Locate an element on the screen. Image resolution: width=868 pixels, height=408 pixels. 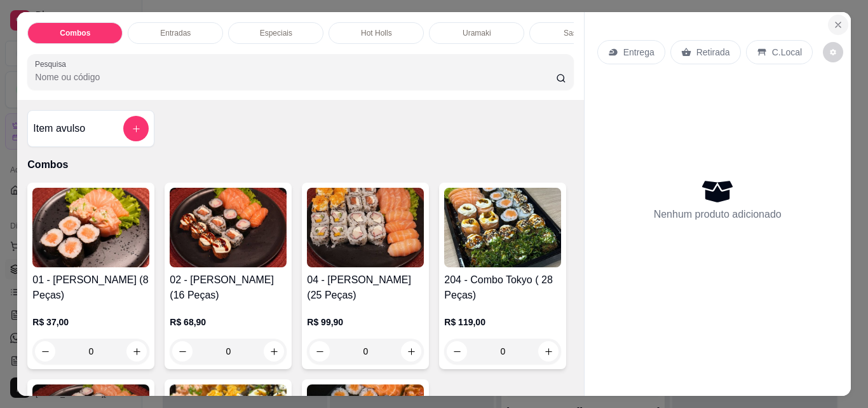
h4: Item avulso is located at coordinates (59, 128).